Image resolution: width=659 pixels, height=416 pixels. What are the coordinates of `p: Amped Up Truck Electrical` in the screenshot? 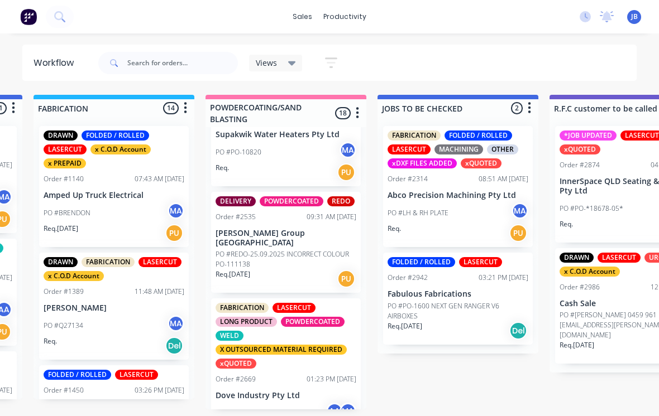 It's located at (114, 195).